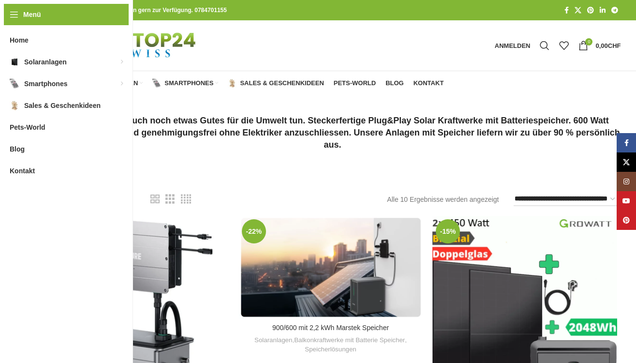 The width and height of the screenshot is (636, 363). Describe the element at coordinates (513, 45) in the screenshot. I see `a: Anmelden` at that location.